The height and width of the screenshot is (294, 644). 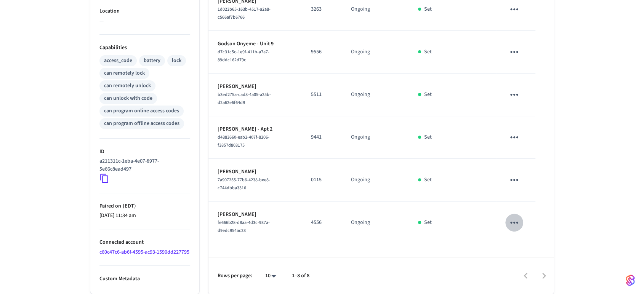 What do you see at coordinates (127, 86) in the screenshot?
I see `div: can remotely unlock` at bounding box center [127, 86].